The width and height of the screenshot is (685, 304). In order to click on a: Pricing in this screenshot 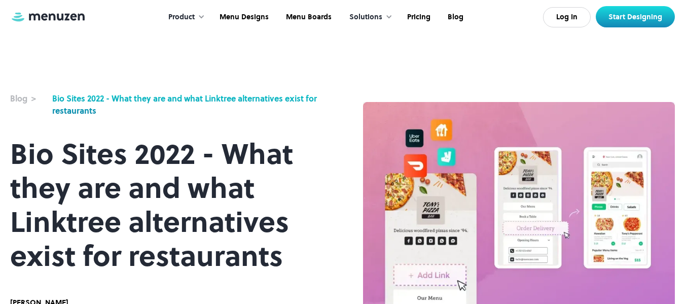, I will do `click(418, 17)`.